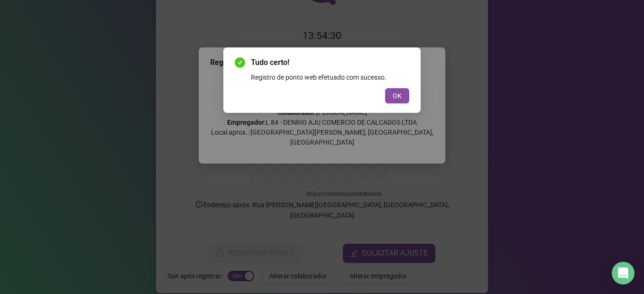  What do you see at coordinates (330, 63) in the screenshot?
I see `span: Tudo certo!` at bounding box center [330, 63].